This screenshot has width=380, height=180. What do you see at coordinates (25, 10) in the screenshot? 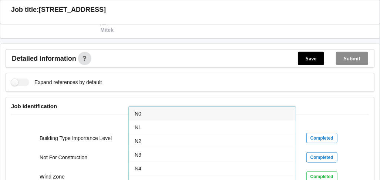
I see `h3: Job title:` at bounding box center [25, 10].